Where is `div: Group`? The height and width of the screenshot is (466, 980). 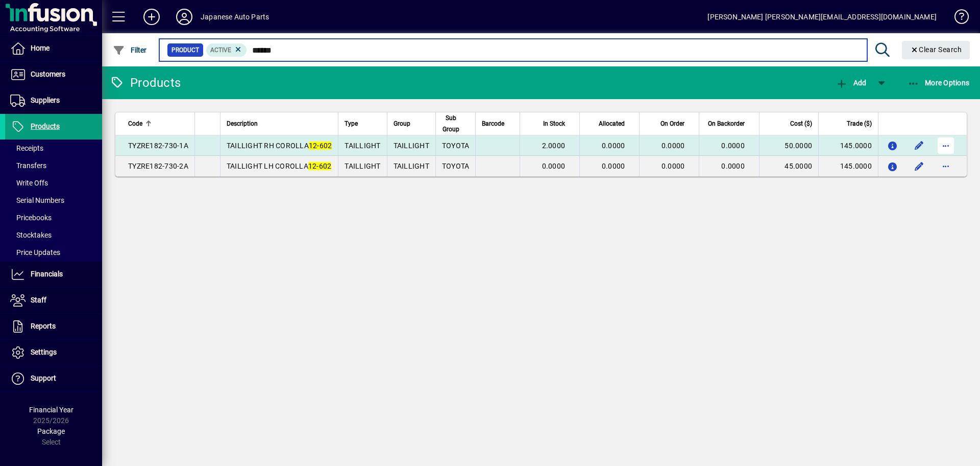 div: Group is located at coordinates (411, 124).